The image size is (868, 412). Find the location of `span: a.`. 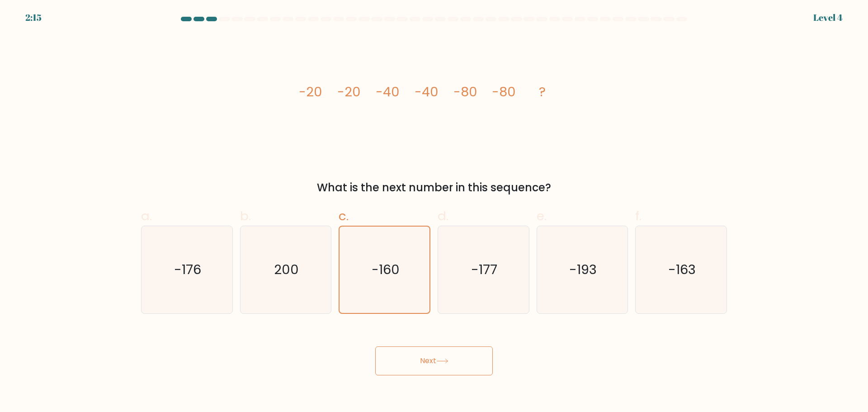

span: a. is located at coordinates (146, 215).